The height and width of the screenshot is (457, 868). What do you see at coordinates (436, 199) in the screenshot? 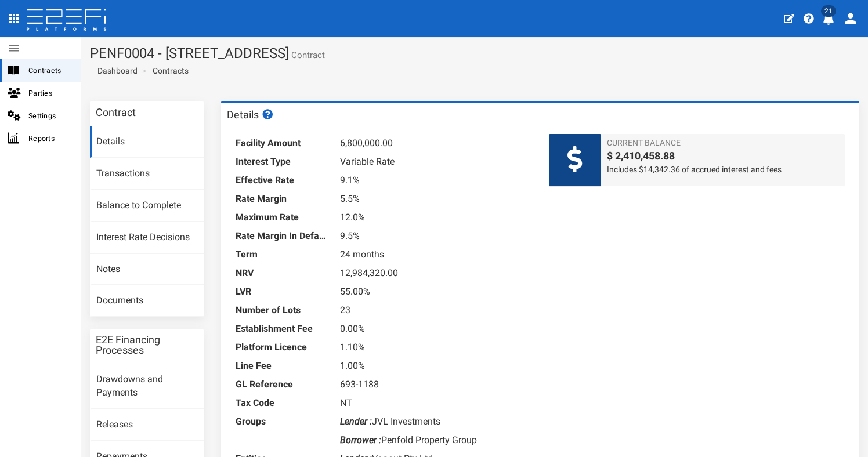
I see `dd: 5.5%` at bounding box center [436, 199].